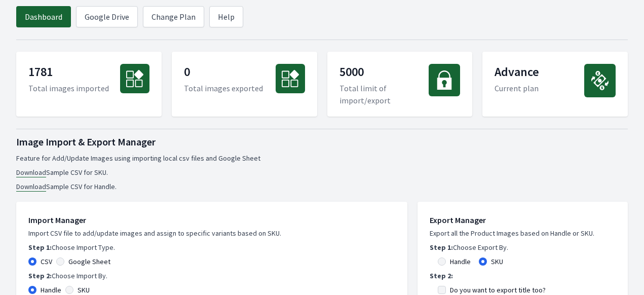  Describe the element at coordinates (322, 172) in the screenshot. I see `li: Sample CSV for SKU.` at that location.